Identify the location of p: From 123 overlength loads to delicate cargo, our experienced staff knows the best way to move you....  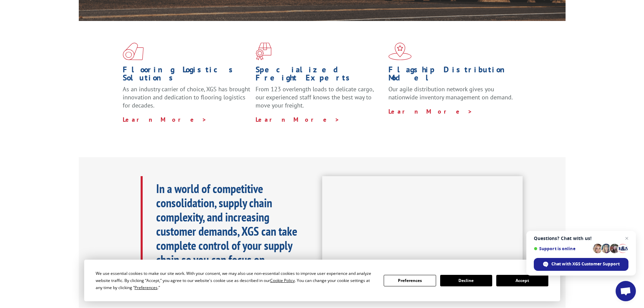
(320, 100).